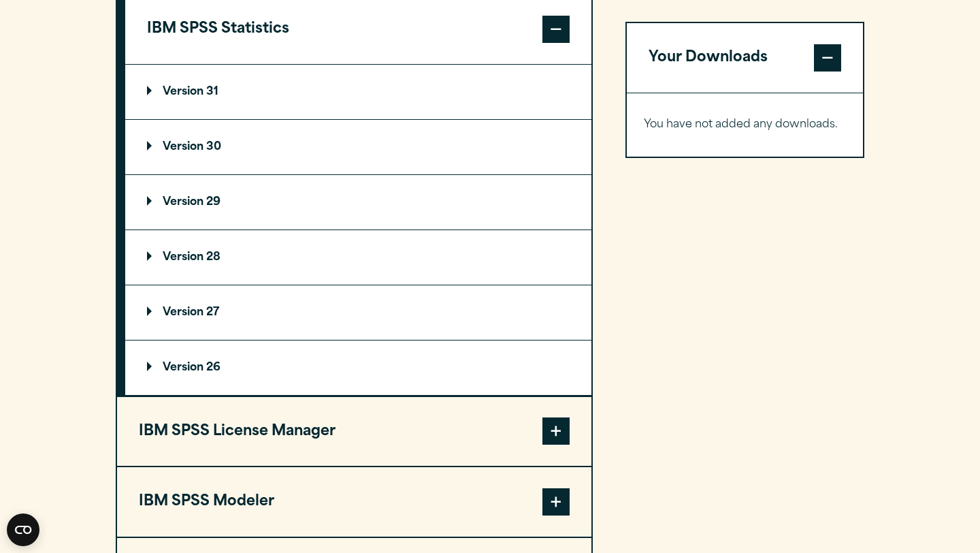 The width and height of the screenshot is (980, 553). What do you see at coordinates (182, 92) in the screenshot?
I see `p: Version 31` at bounding box center [182, 92].